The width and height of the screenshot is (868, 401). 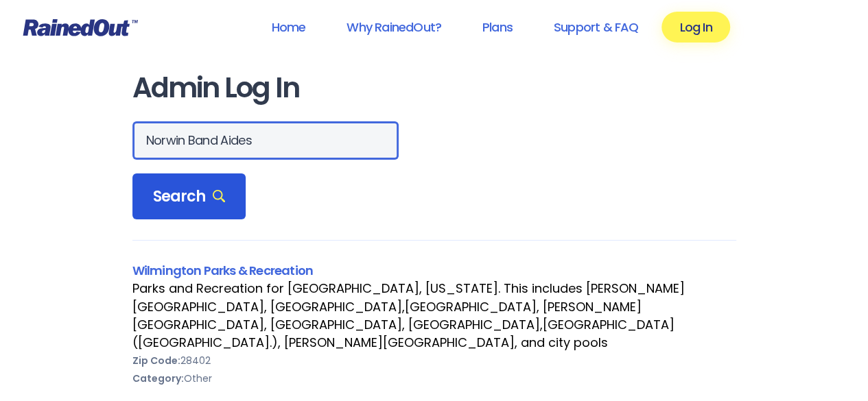 I want to click on a: Home, so click(x=288, y=27).